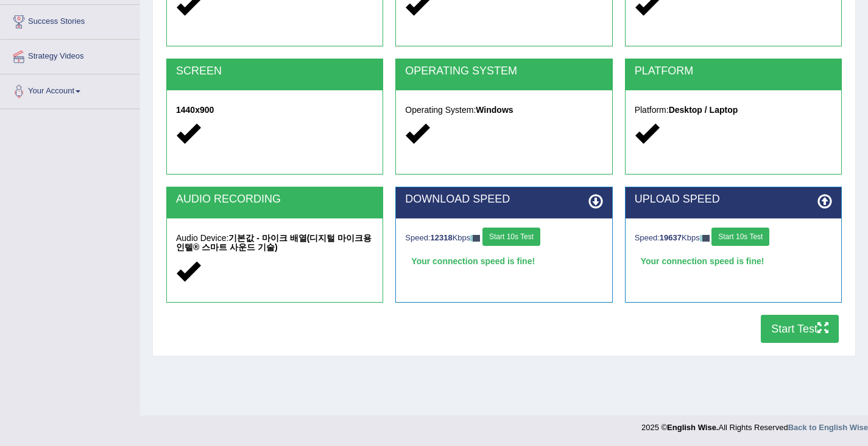 The width and height of the screenshot is (868, 446). What do you see at coordinates (828, 427) in the screenshot?
I see `a: Back to English Wise` at bounding box center [828, 427].